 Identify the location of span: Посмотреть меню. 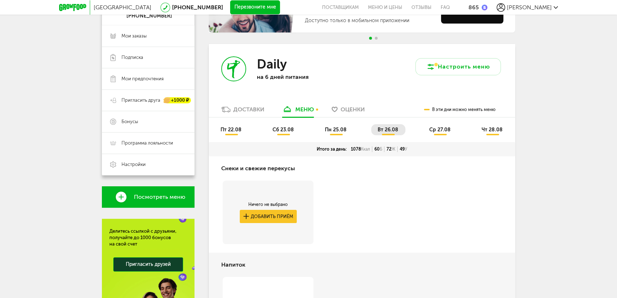
(160, 197).